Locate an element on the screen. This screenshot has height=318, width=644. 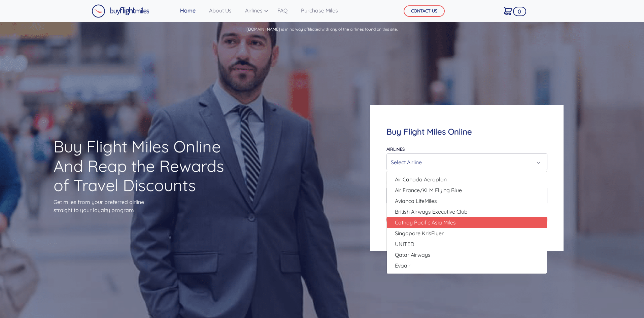
a: Airlines is located at coordinates (254, 10).